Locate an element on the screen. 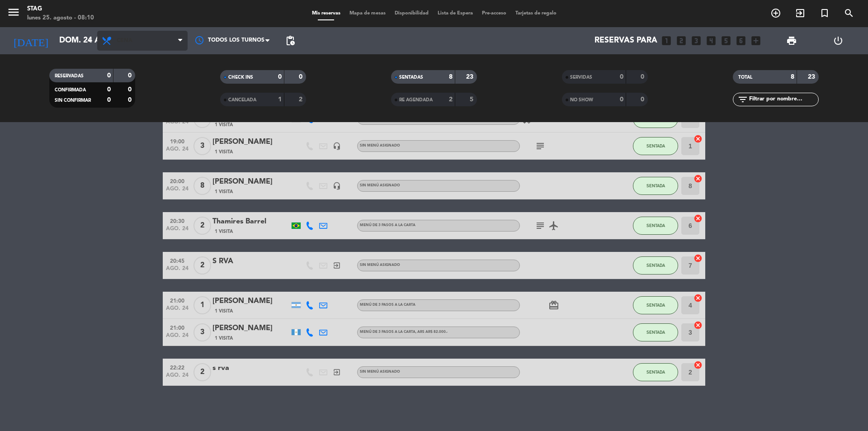  i: looks_two is located at coordinates (681, 41).